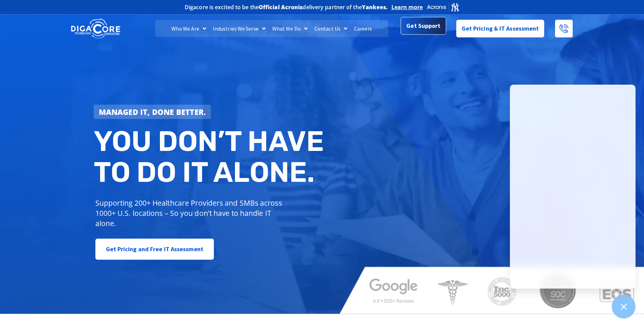  What do you see at coordinates (155, 249) in the screenshot?
I see `a: Get Pricing and Free IT Assessment` at bounding box center [155, 249].